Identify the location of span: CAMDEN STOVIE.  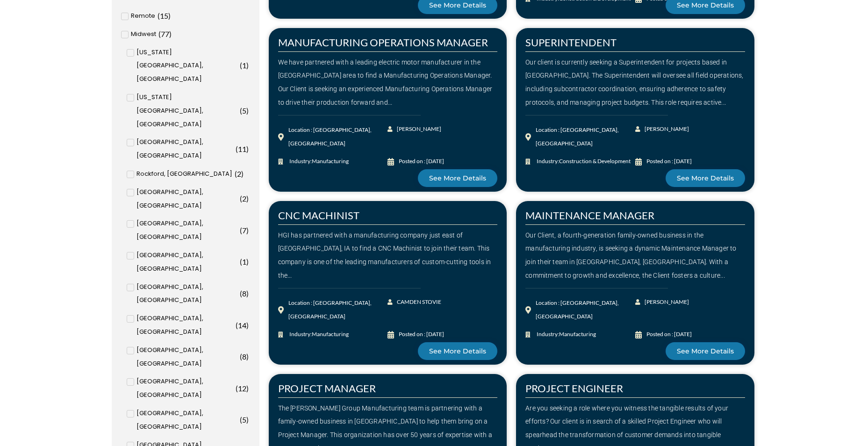
(418, 302).